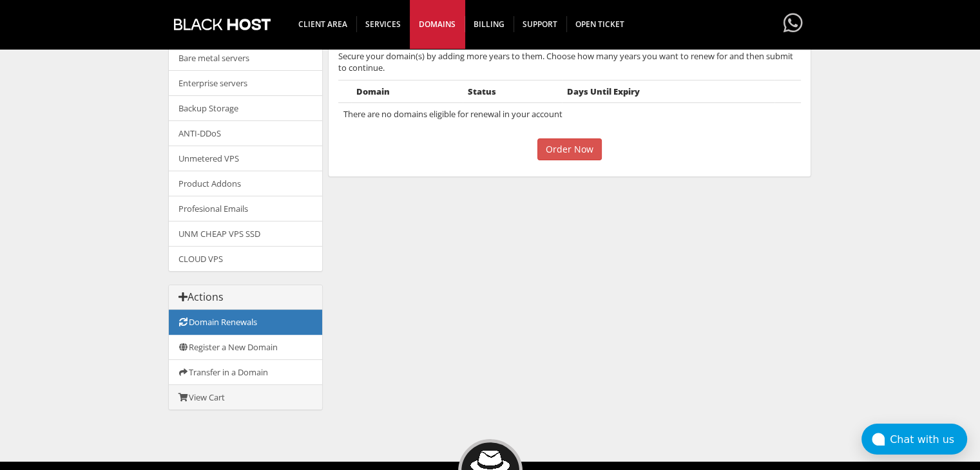 The height and width of the screenshot is (470, 980). Describe the element at coordinates (438, 24) in the screenshot. I see `span: Domains` at that location.